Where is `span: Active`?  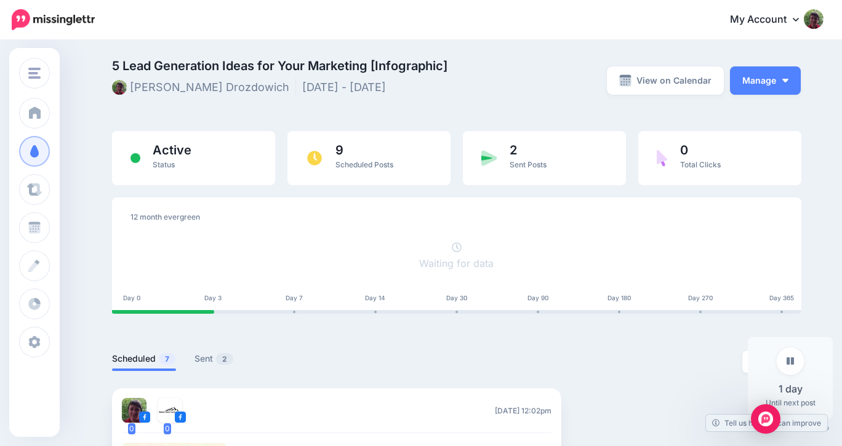
span: Active is located at coordinates (172, 150).